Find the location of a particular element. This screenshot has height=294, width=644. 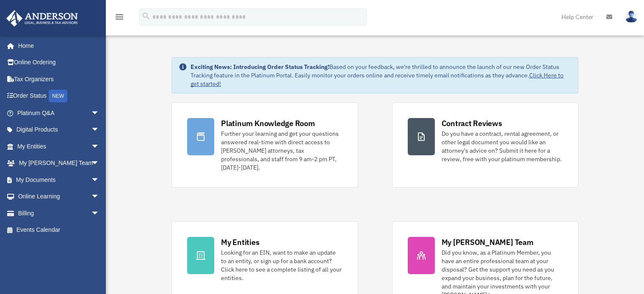

i: search is located at coordinates (146, 16).